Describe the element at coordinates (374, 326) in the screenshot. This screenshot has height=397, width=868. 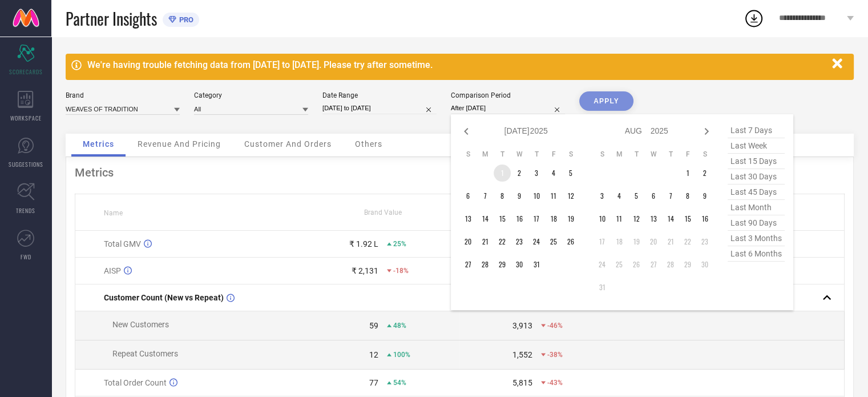
I see `div: 59` at that location.